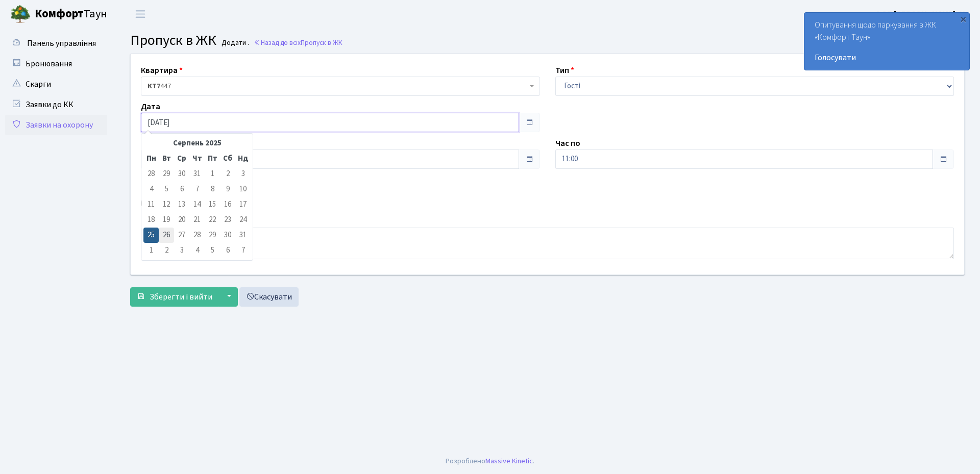  I want to click on th: Пн, so click(151, 159).